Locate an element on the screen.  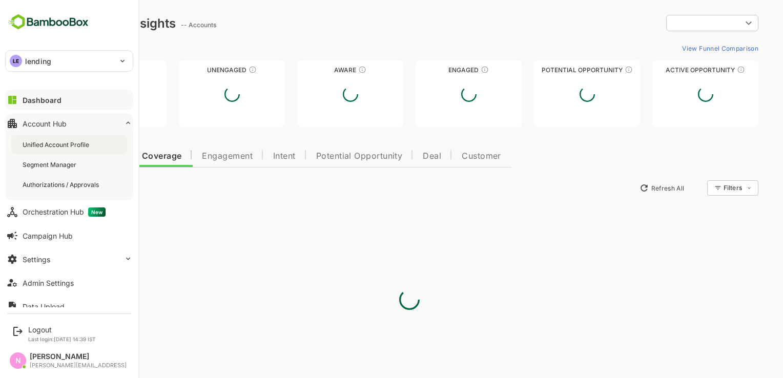
ag: -- Accounts is located at coordinates (164, 25).